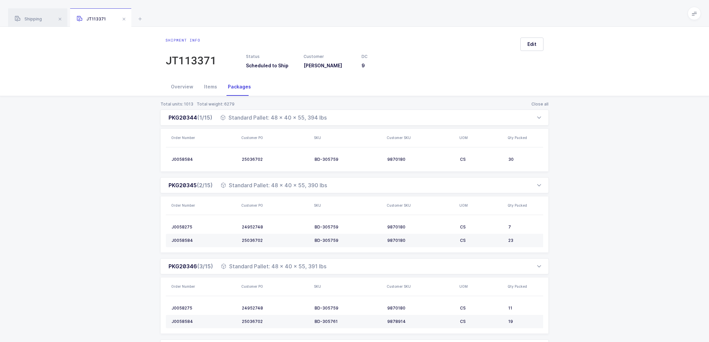 The height and width of the screenshot is (342, 709). I want to click on span: (2/15), so click(205, 185).